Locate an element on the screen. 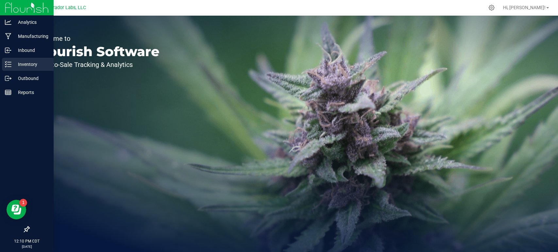  inline-svg: Inbound is located at coordinates (8, 50).